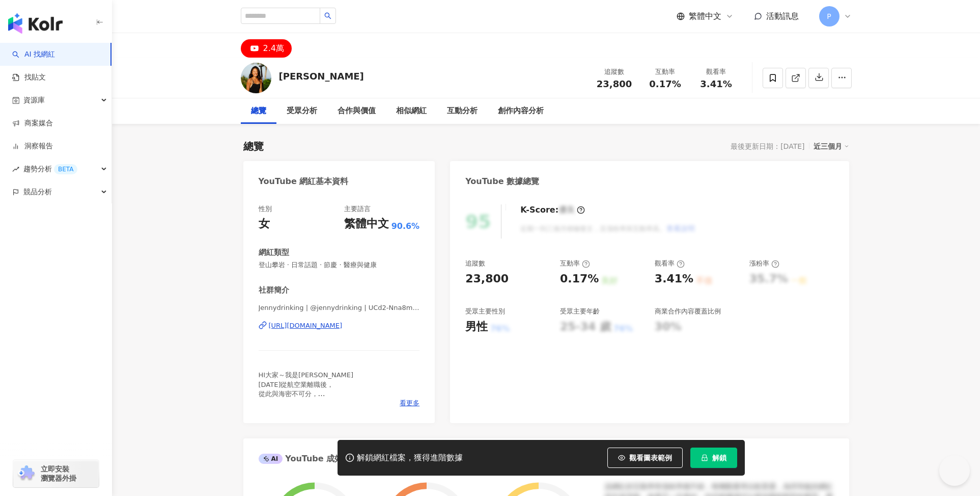 This screenshot has height=496, width=980. Describe the element at coordinates (356, 111) in the screenshot. I see `div: 合作與價值` at that location.